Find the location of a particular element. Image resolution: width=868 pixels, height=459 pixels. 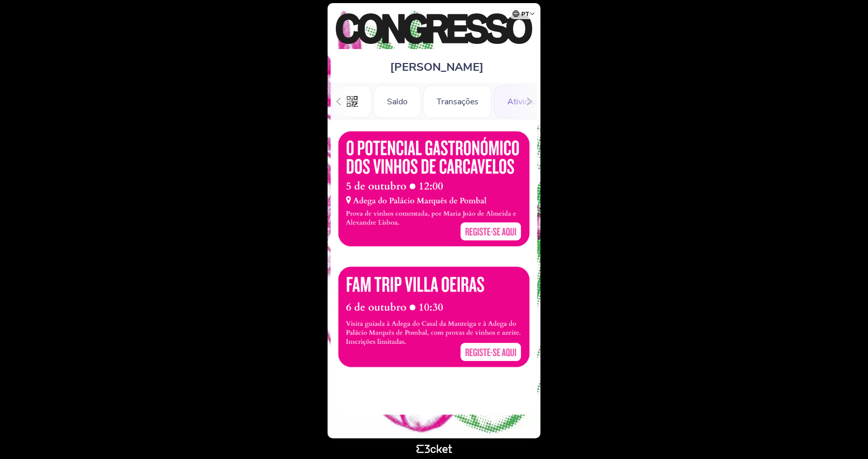

a: Saldo is located at coordinates (397, 101).